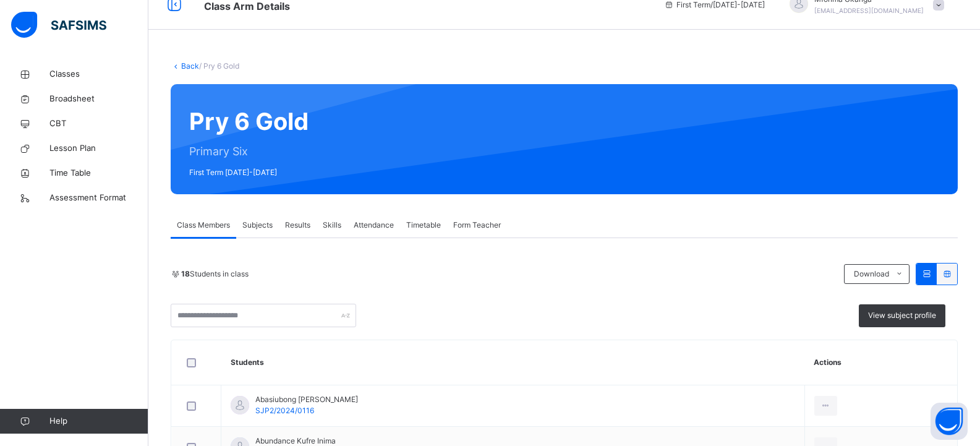  What do you see at coordinates (203, 226) in the screenshot?
I see `span: Class Members` at bounding box center [203, 226].